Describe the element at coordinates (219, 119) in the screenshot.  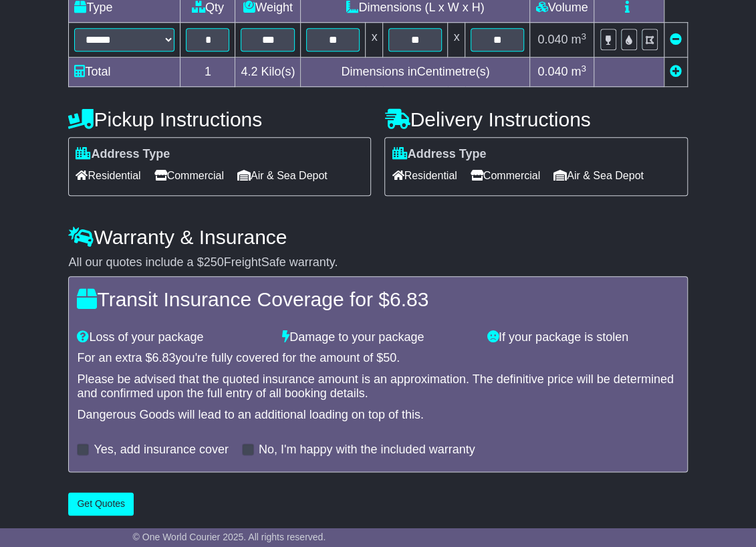
I see `h4: Pickup Instructions` at that location.